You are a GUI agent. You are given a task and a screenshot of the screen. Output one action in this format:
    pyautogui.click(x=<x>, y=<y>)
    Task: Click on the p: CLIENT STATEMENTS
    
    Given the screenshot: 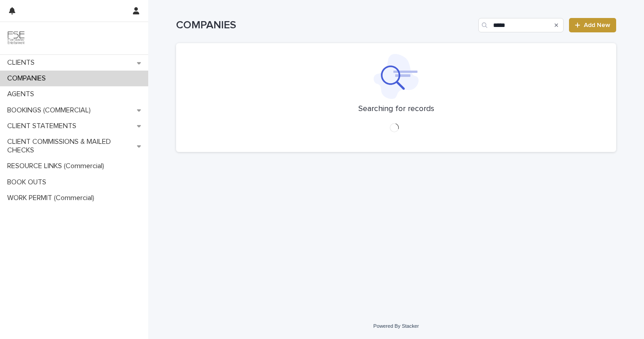 What is the action you would take?
    pyautogui.click(x=44, y=126)
    